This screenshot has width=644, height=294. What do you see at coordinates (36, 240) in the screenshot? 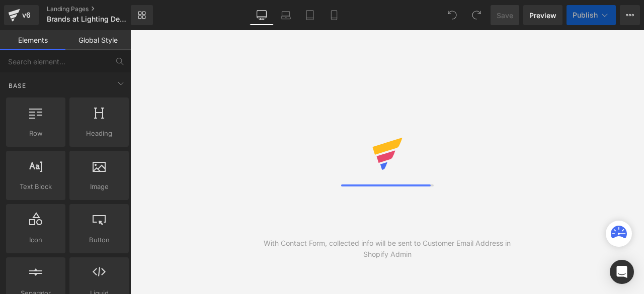
I see `span: Icon` at bounding box center [36, 240].